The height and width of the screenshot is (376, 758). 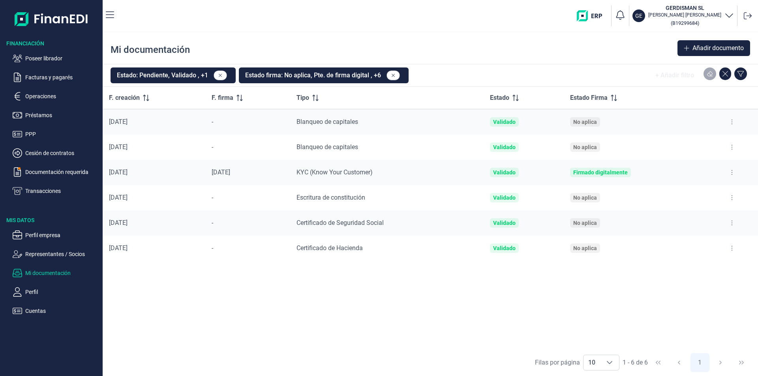 What do you see at coordinates (56, 172) in the screenshot?
I see `button: Documentación requerida` at bounding box center [56, 172].